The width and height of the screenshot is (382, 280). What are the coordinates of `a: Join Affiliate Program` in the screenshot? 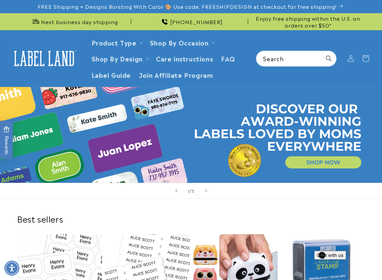 It's located at (176, 74).